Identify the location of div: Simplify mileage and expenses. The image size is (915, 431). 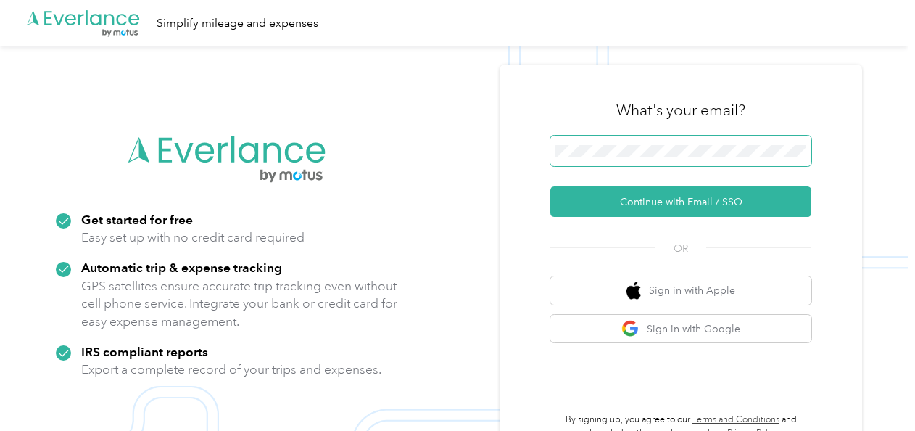
(237, 23).